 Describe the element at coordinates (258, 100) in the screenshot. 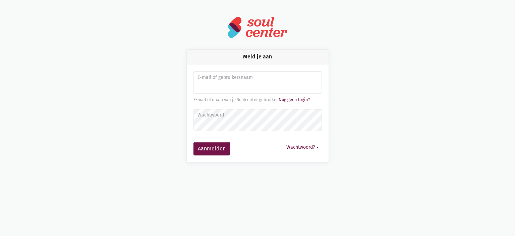

I see `div: E-mail of naam van je Soulcenter gebruiker.` at that location.